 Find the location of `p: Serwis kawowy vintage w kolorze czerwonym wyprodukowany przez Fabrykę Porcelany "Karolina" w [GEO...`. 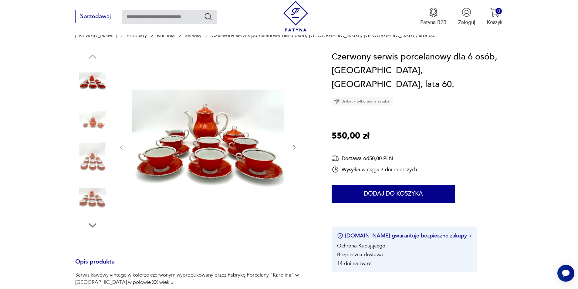

p: Serwis kawowy vintage w kolorze czerwonym wyprodukowany przez Fabrykę Porcelany "Karolina" w [GEO... is located at coordinates (195, 279).